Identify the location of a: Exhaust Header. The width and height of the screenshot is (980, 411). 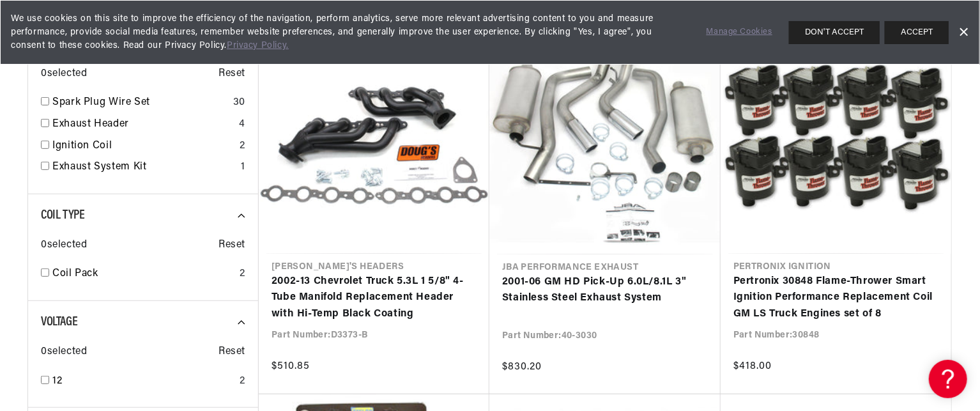
(143, 124).